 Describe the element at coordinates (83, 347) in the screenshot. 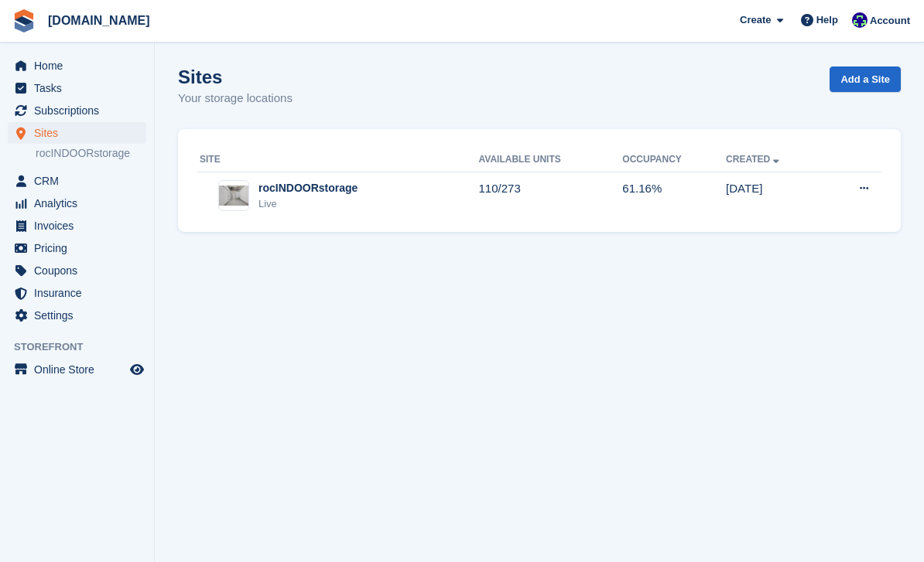

I see `span: Storefront` at that location.